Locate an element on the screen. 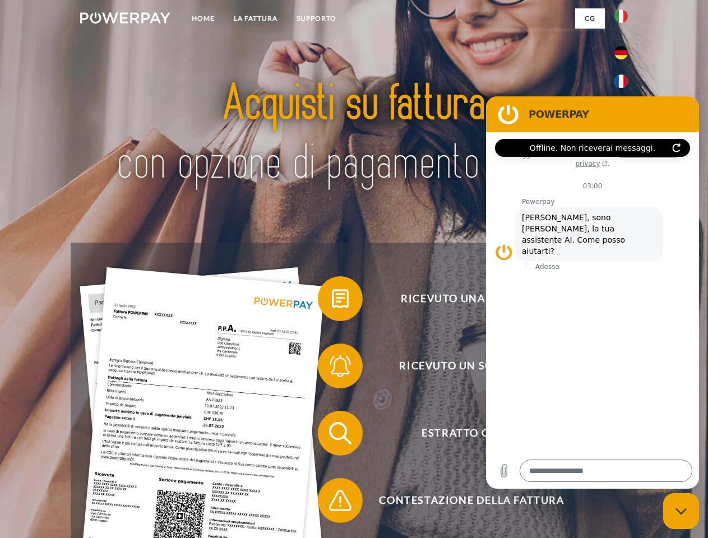 This screenshot has width=708, height=538. button: Ricevuto una fattura? is located at coordinates (464, 299).